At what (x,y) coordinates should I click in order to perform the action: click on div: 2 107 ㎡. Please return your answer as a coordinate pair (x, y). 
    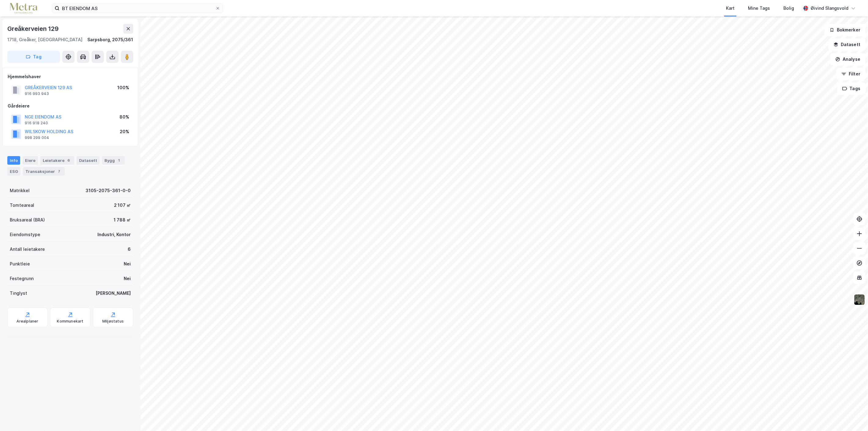
    Looking at the image, I should click on (123, 205).